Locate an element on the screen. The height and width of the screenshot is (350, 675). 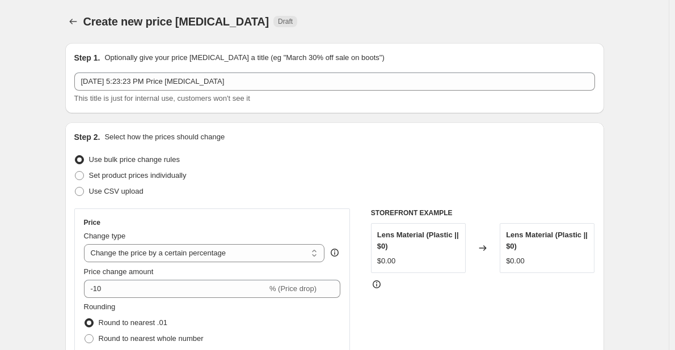
input: -15 is located at coordinates (175, 289).